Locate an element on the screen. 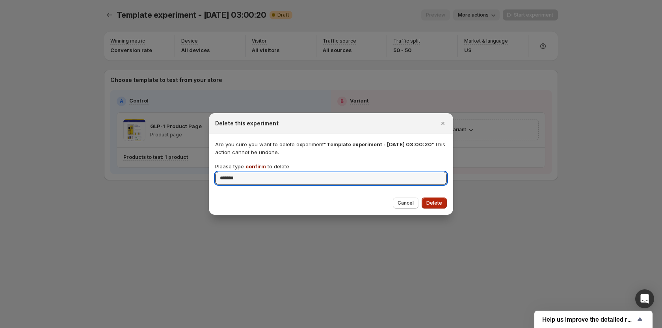 This screenshot has width=662, height=328. p: Please type to delete is located at coordinates (252, 166).